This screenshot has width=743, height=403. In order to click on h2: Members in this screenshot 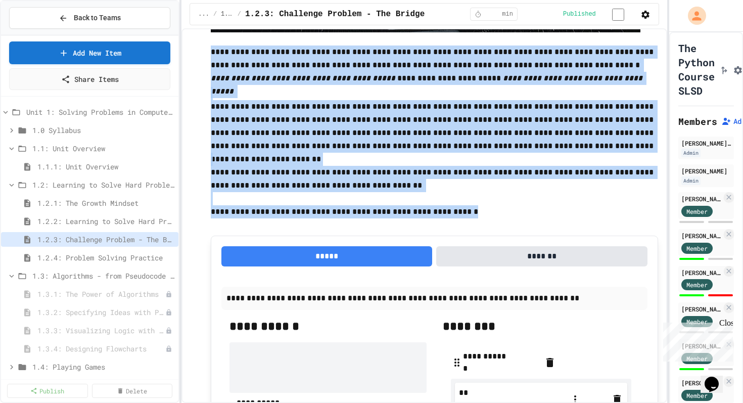, I will do `click(698, 121)`.